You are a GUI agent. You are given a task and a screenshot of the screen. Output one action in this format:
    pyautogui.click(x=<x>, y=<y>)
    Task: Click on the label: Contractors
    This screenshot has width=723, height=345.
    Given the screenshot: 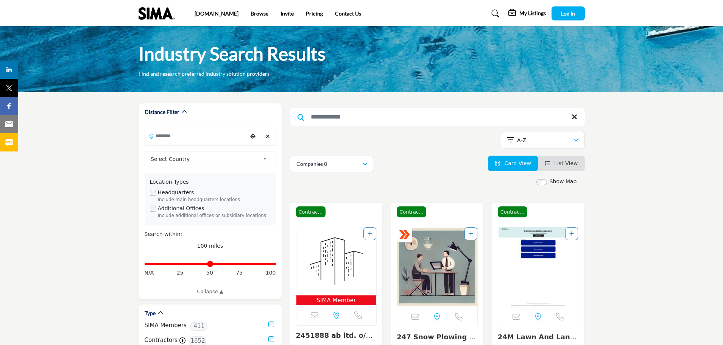 What is the action you would take?
    pyautogui.click(x=161, y=340)
    